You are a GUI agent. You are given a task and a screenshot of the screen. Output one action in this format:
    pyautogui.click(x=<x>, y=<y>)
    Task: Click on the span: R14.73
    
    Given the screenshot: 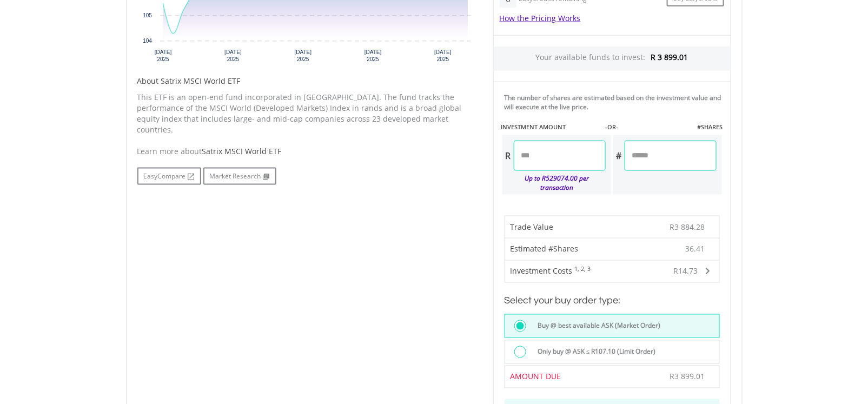 What is the action you would take?
    pyautogui.click(x=686, y=271)
    